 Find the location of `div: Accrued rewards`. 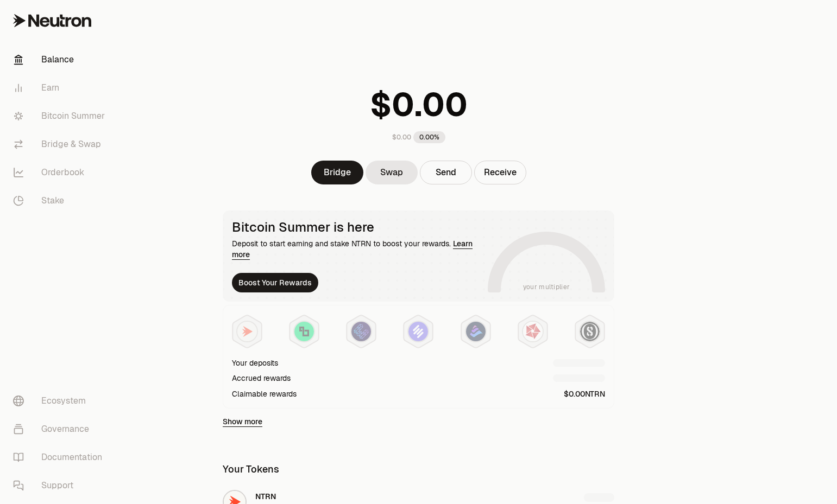

div: Accrued rewards is located at coordinates (261, 378).